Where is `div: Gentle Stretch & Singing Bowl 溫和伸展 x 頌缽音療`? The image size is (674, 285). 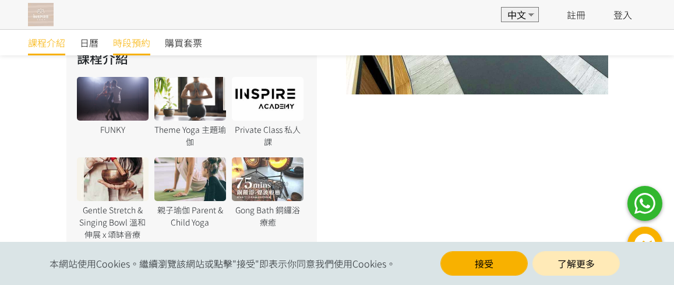 div: Gentle Stretch & Singing Bowl 溫和伸展 x 頌缽音療 is located at coordinates (112, 222).